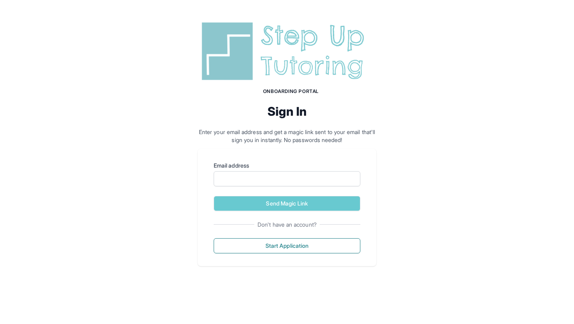 This screenshot has height=324, width=574. Describe the element at coordinates (287, 51) in the screenshot. I see `img: Step Up Tutoring horizontal logo` at that location.